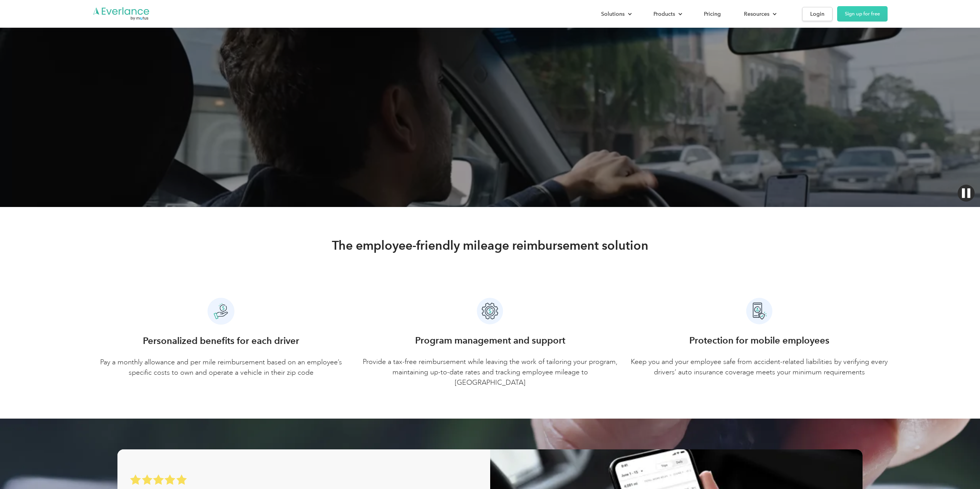 The height and width of the screenshot is (489, 980). Describe the element at coordinates (817, 14) in the screenshot. I see `div: Login` at that location.